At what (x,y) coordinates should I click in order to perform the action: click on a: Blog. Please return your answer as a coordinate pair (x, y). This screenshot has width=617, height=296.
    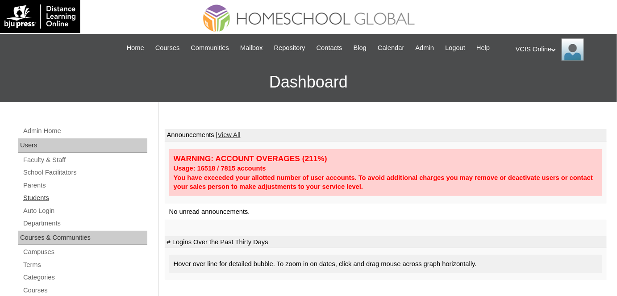
    Looking at the image, I should click on (360, 48).